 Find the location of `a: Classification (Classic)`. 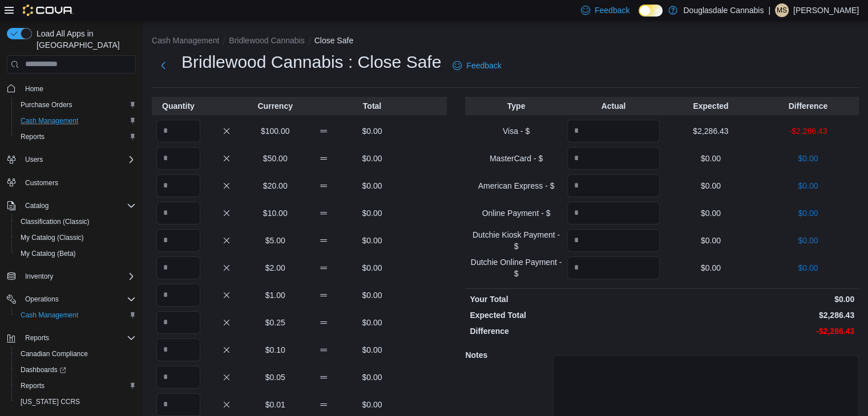

a: Classification (Classic) is located at coordinates (55, 222).